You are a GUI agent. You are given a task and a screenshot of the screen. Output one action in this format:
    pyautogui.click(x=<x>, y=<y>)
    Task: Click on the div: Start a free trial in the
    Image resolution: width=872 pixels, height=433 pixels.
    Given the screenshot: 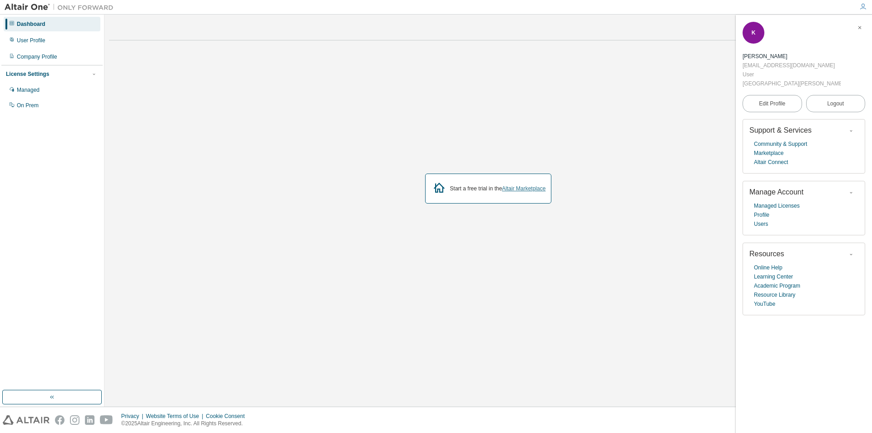 What is the action you would take?
    pyautogui.click(x=498, y=188)
    